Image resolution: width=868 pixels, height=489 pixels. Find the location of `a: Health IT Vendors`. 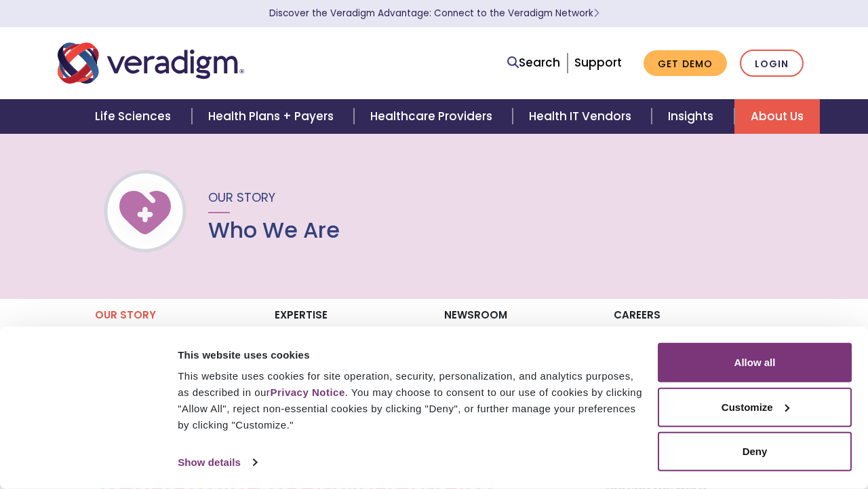

a: Health IT Vendors is located at coordinates (581, 116).